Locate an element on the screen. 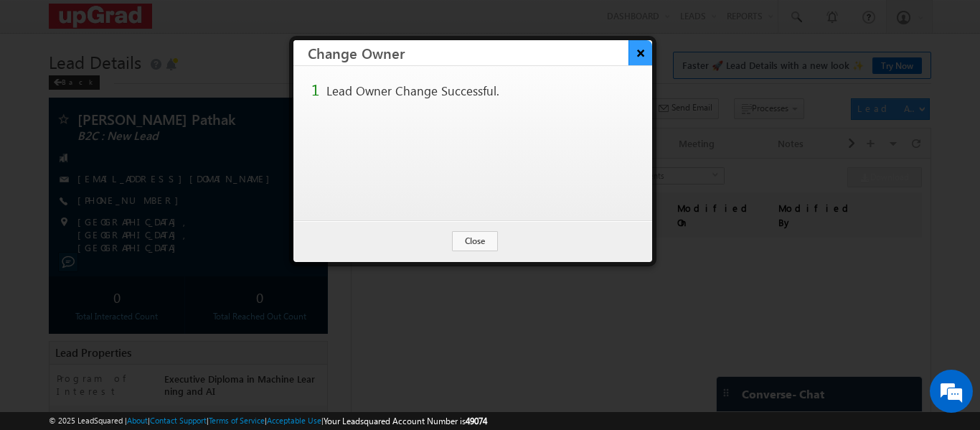 Image resolution: width=980 pixels, height=430 pixels. a: Contact Support is located at coordinates (178, 420).